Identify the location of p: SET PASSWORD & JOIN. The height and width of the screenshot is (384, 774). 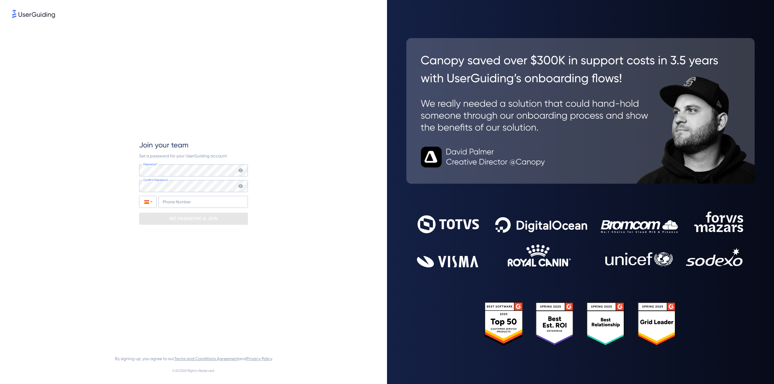
(194, 219).